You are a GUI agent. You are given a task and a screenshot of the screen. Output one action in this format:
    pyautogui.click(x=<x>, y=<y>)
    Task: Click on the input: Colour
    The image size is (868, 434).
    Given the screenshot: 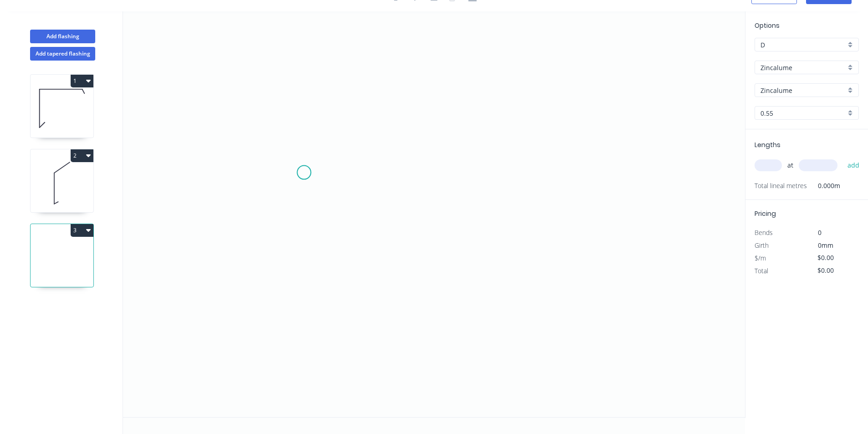 What is the action you would take?
    pyautogui.click(x=802, y=90)
    